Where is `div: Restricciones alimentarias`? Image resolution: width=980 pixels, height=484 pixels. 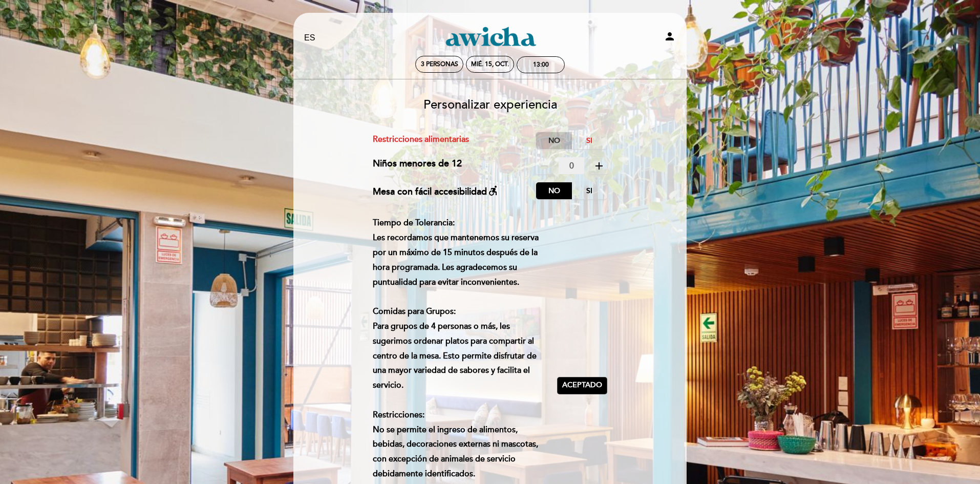 div: Restricciones alimentarias is located at coordinates (455, 141).